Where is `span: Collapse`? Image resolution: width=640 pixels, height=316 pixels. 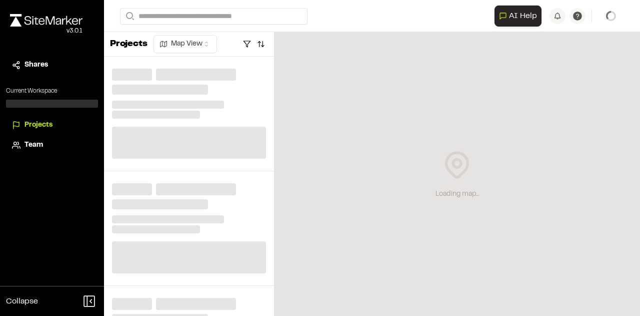 span: Collapse is located at coordinates (22, 301).